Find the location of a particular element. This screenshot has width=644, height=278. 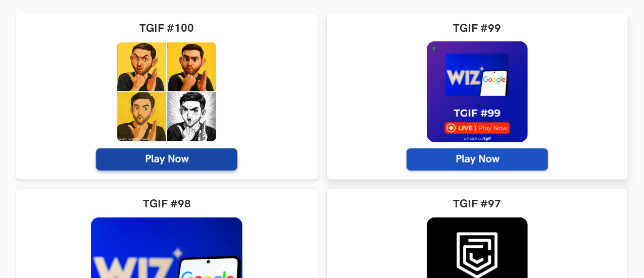

h3: TGIF #97 is located at coordinates (477, 204).